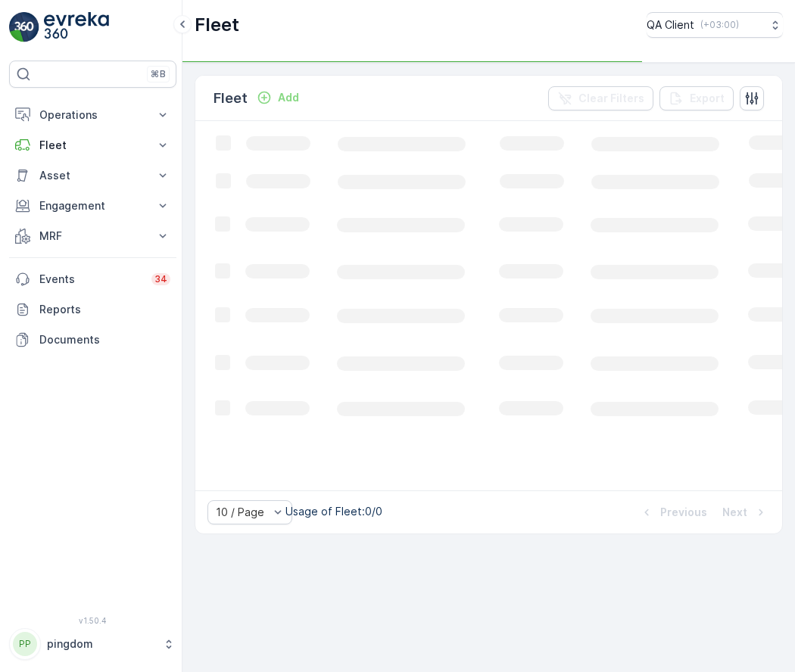 This screenshot has height=672, width=795. What do you see at coordinates (745, 512) in the screenshot?
I see `button: Next` at bounding box center [745, 512].